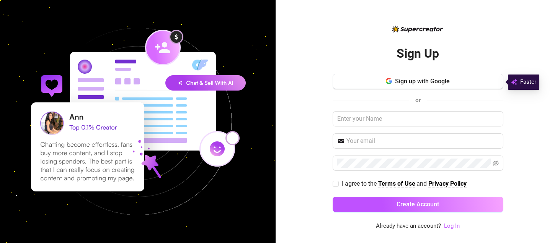  I want to click on span: Already have an account?, so click(408, 226).